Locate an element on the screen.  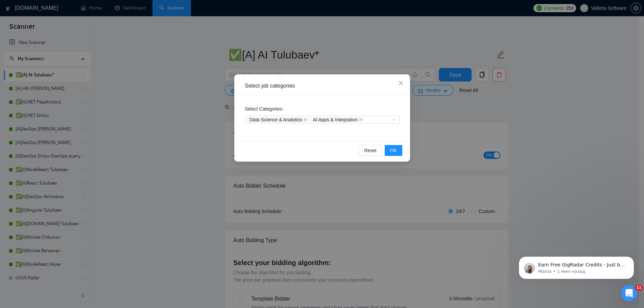
button: Close is located at coordinates (401, 84).